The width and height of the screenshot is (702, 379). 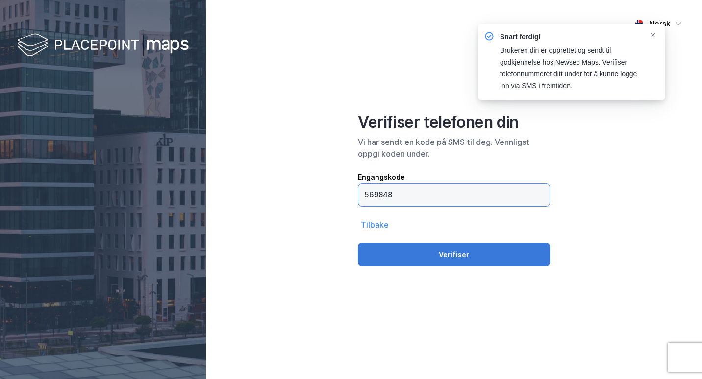 I want to click on div: Verifiser telefonen din, so click(x=454, y=122).